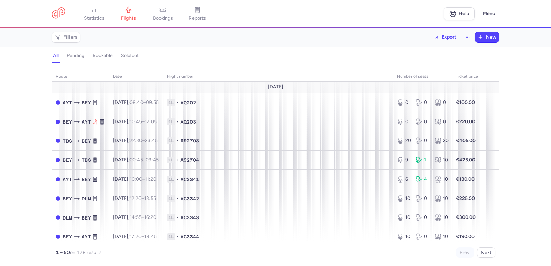  I want to click on th: date, so click(136, 77).